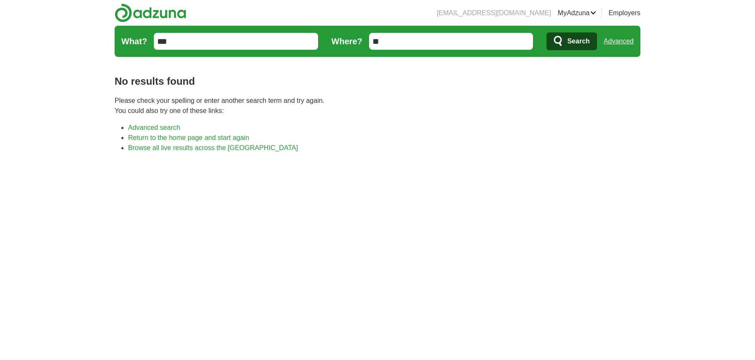 The width and height of the screenshot is (755, 360). I want to click on p: Please check your spelling or enter another search term and try again. You could also try one of ..., so click(378, 106).